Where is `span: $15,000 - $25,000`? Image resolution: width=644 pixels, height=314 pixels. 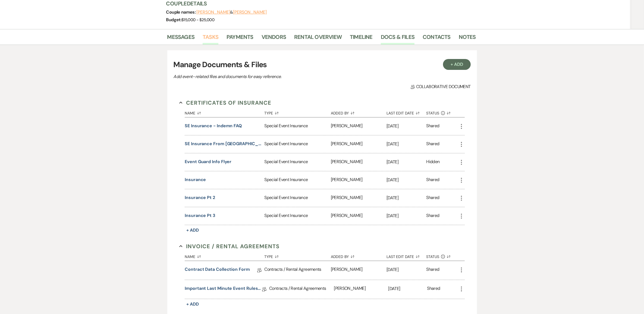 span: $15,000 - $25,000 is located at coordinates (198, 20).